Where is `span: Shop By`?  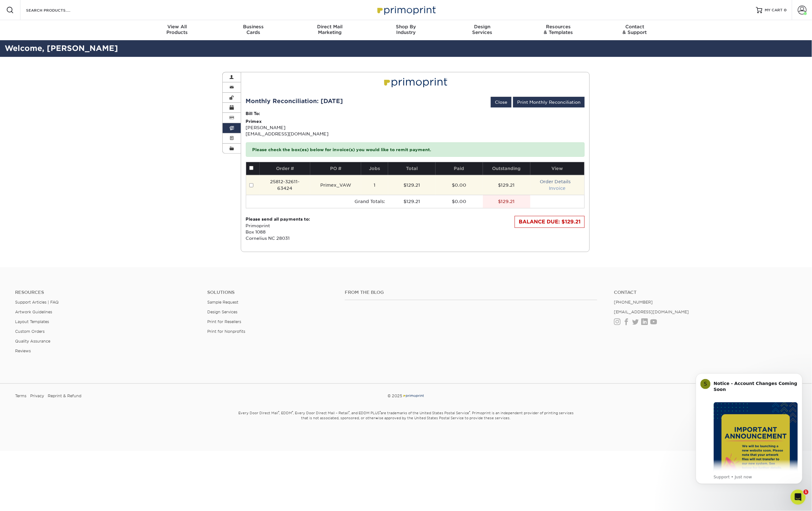
span: Shop By is located at coordinates (406, 27).